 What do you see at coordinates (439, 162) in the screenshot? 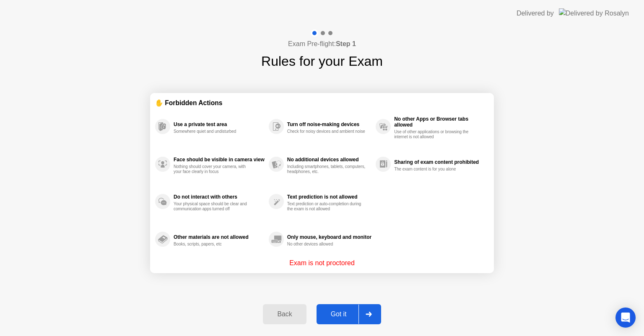
I see `div: Sharing of exam content prohibited` at bounding box center [439, 162].